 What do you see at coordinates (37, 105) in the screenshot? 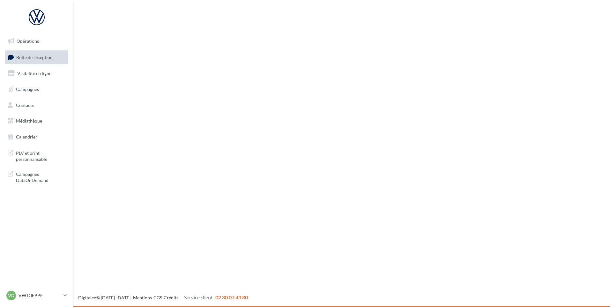
I see `a: Contacts` at bounding box center [37, 105].